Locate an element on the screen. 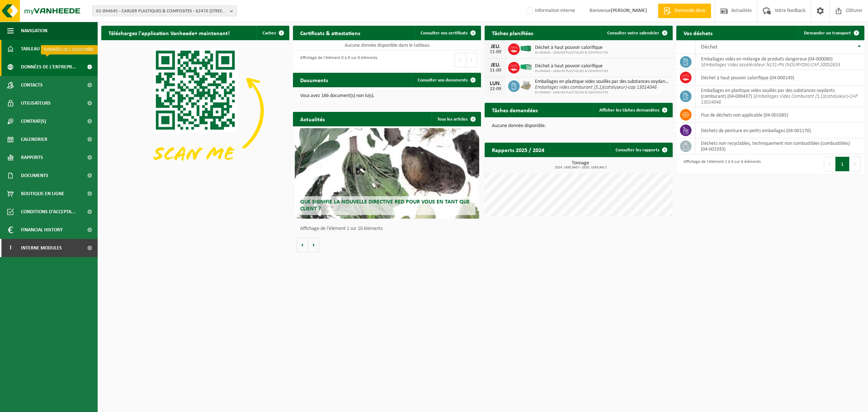 The width and height of the screenshot is (868, 412). span: Demander un transport is located at coordinates (828, 33).